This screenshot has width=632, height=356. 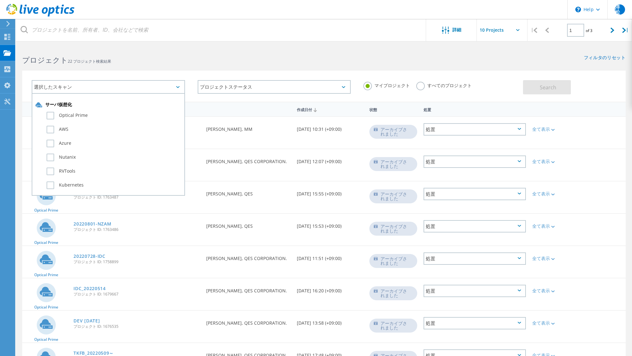 What do you see at coordinates (114, 171) in the screenshot?
I see `label: RVTools` at bounding box center [114, 171].